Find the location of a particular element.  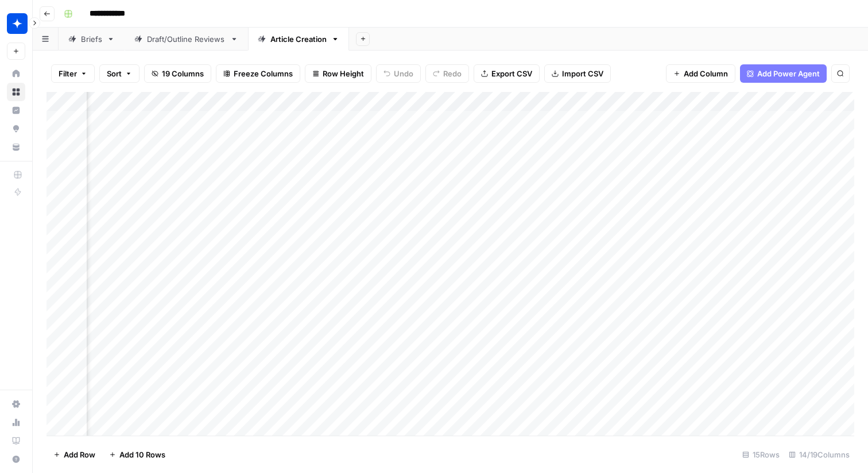

span: Freeze Columns is located at coordinates (263, 74).